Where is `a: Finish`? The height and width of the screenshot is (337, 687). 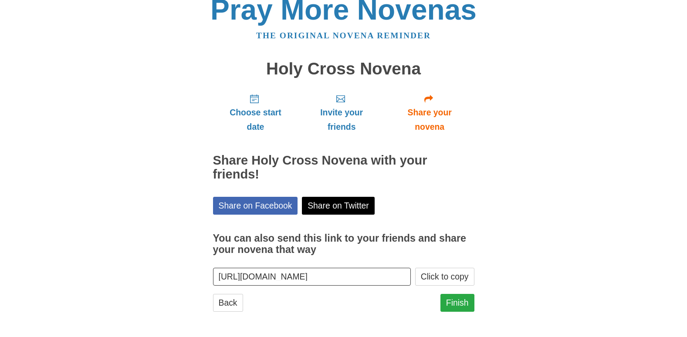 a: Finish is located at coordinates (458, 303).